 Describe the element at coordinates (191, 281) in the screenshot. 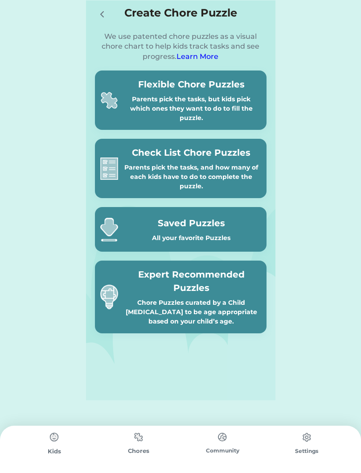

I see `h5: Expert Recommended Puzzles` at that location.